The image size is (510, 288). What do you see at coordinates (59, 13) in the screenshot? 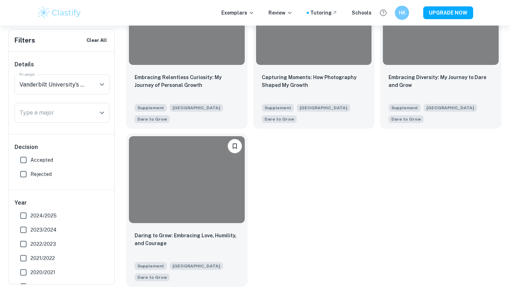
I see `a: Clastify logo` at bounding box center [59, 13].